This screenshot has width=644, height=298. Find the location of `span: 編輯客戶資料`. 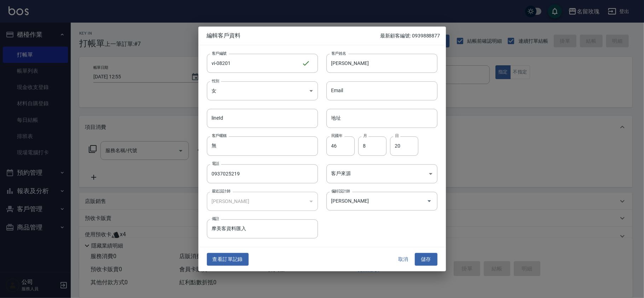

span: 編輯客戶資料 is located at coordinates (293, 36).